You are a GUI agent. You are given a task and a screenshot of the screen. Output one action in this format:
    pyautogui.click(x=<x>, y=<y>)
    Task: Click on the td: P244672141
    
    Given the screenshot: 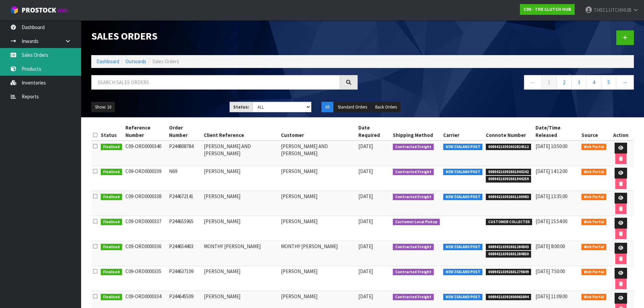 What is the action you would take?
    pyautogui.click(x=185, y=204)
    